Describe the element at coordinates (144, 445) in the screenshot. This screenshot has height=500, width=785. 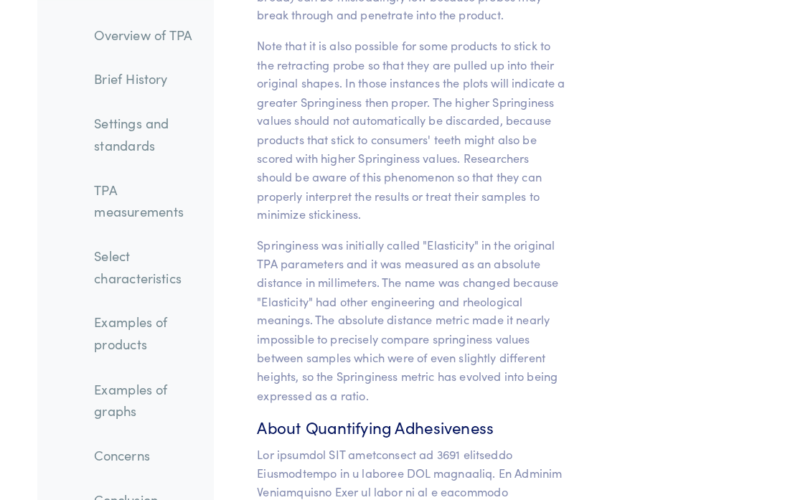
I see `a: Concerns` at that location.